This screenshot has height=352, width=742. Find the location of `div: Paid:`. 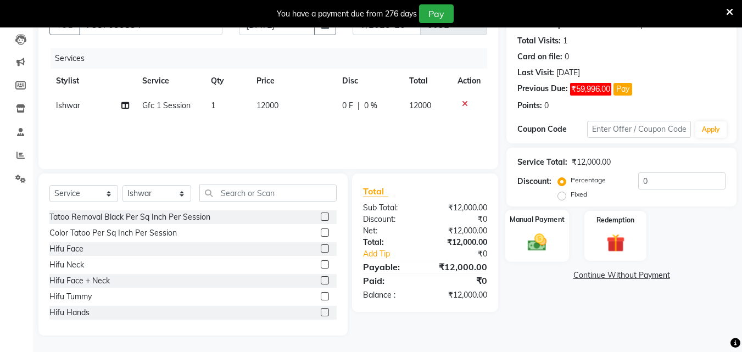

div: Paid: is located at coordinates (390, 280).